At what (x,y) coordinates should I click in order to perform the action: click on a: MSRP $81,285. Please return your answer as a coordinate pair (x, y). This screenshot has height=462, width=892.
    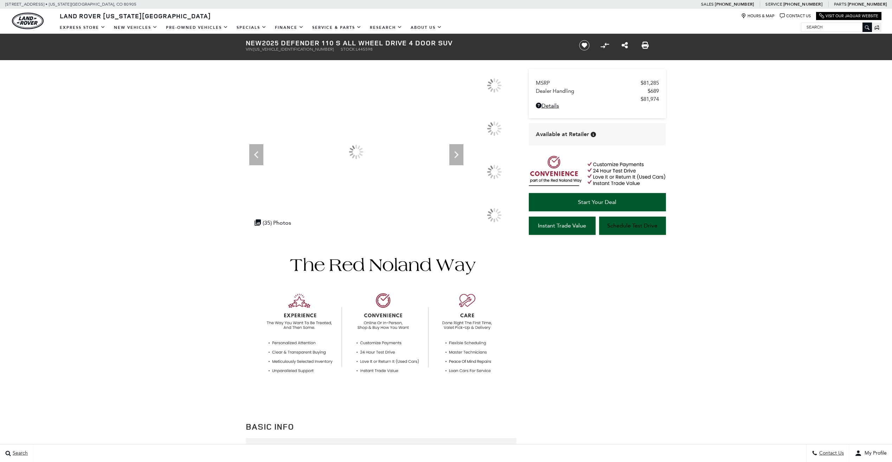
    Looking at the image, I should click on (597, 83).